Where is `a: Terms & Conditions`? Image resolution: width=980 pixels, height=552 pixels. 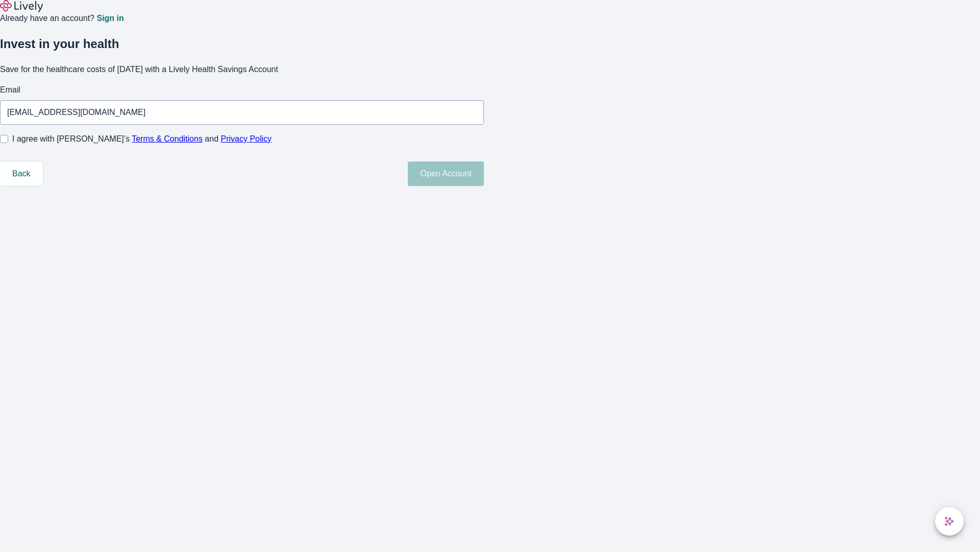
a: Terms & Conditions is located at coordinates (167, 139).